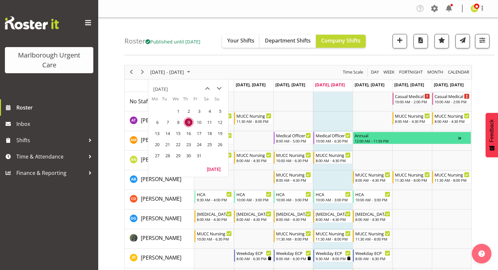 The height and width of the screenshot is (270, 498). I want to click on div: Marlborough Urgent Care, so click(49, 60).